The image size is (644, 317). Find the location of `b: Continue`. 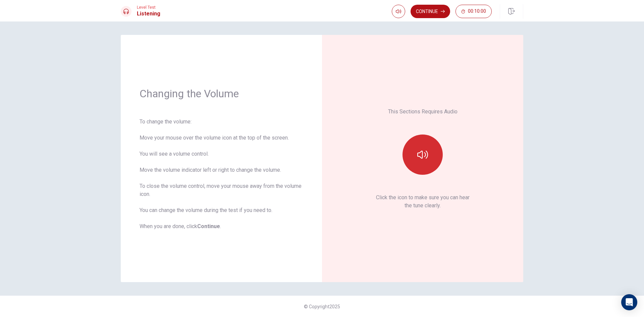

b: Continue is located at coordinates (209, 226).